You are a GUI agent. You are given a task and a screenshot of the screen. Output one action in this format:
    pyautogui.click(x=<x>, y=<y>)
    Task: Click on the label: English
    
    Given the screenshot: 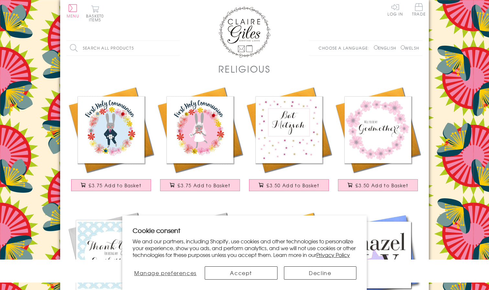 What is the action you would take?
    pyautogui.click(x=387, y=48)
    